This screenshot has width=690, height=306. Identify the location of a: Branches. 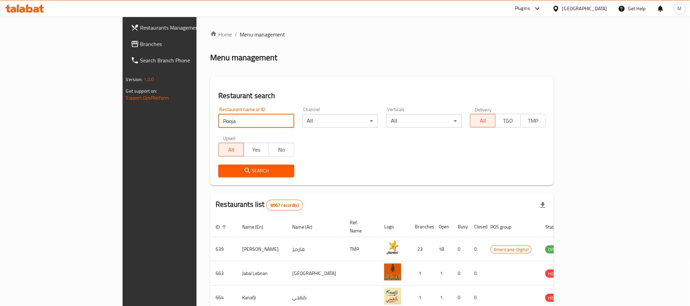
(181, 44).